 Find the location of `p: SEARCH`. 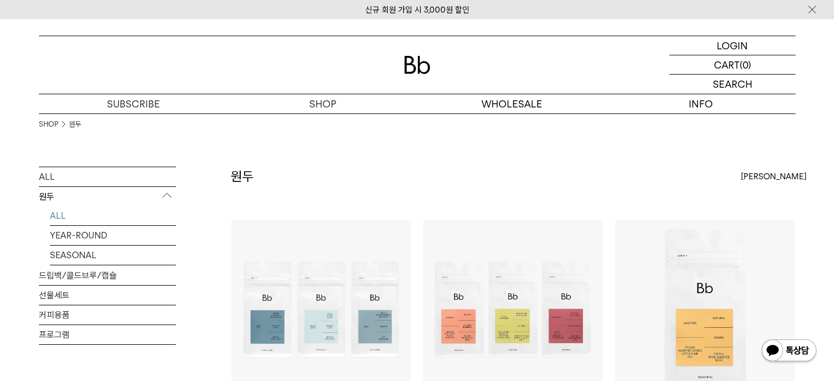

p: SEARCH is located at coordinates (733, 84).